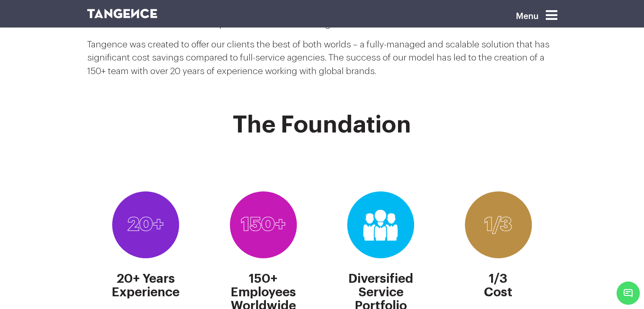 This screenshot has width=644, height=309. What do you see at coordinates (628, 293) in the screenshot?
I see `span: Chat Widget` at bounding box center [628, 293].